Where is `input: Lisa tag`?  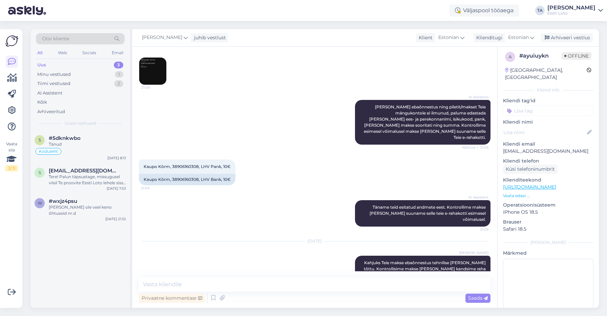 input: Lisa tag is located at coordinates (548, 111).